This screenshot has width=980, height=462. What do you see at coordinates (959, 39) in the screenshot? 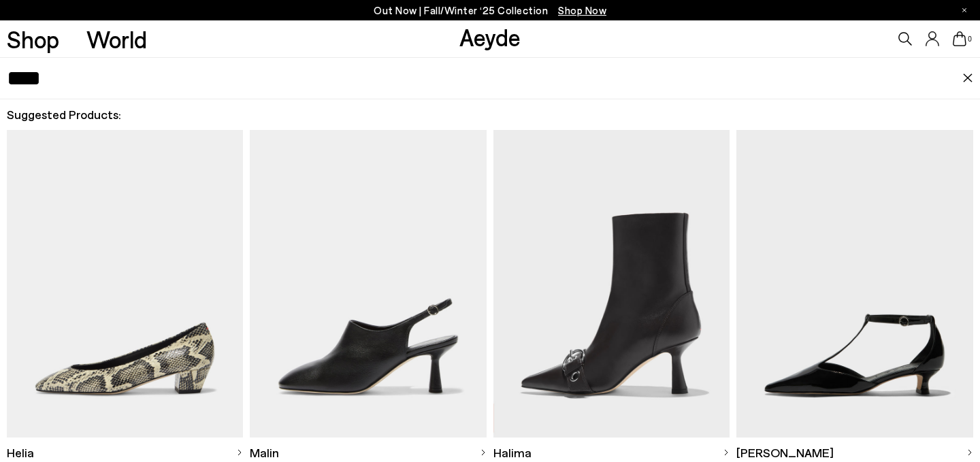
I see `a: 0` at bounding box center [959, 39].